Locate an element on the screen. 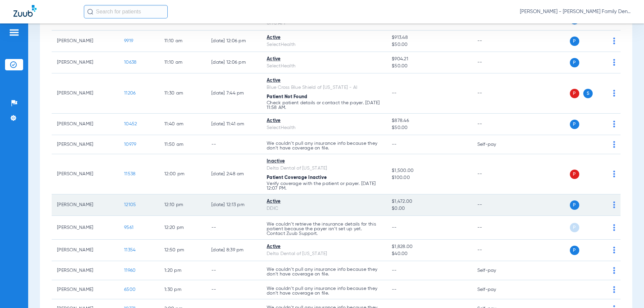  td: 11:50 AM is located at coordinates (183, 144).